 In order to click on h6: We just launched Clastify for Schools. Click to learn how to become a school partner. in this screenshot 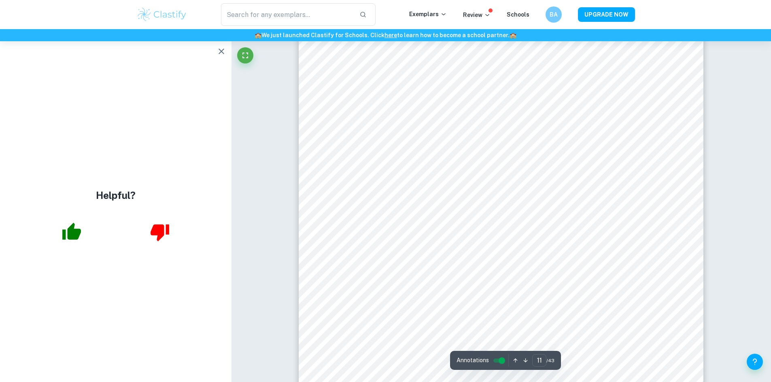, I will do `click(385, 35)`.